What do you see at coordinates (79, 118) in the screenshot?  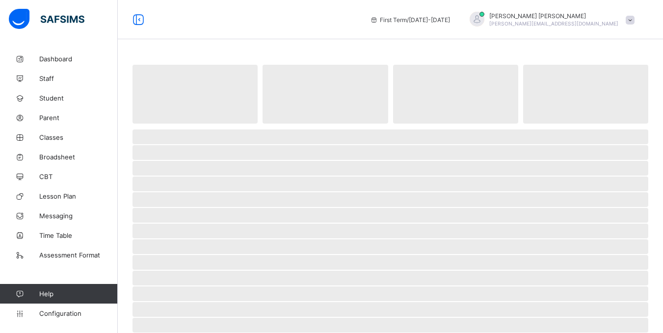 I see `span: Parent` at bounding box center [79, 118].